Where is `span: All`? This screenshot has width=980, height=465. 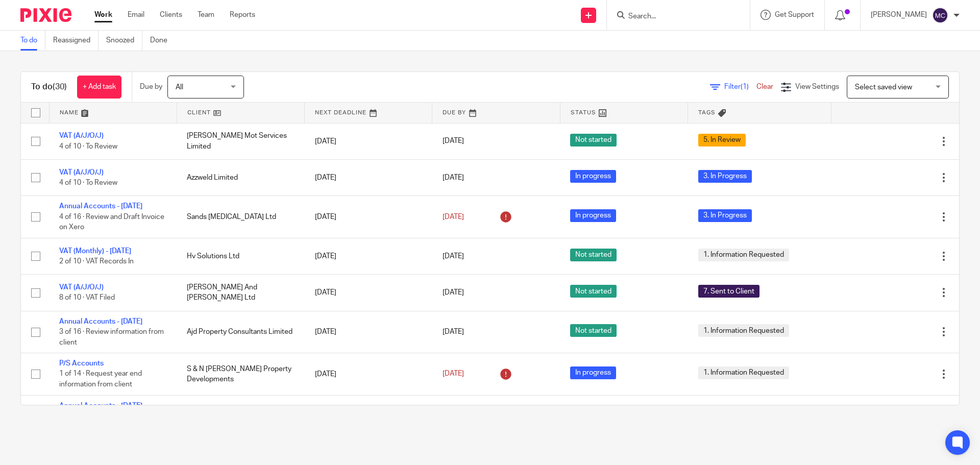
span: All is located at coordinates (179, 87).